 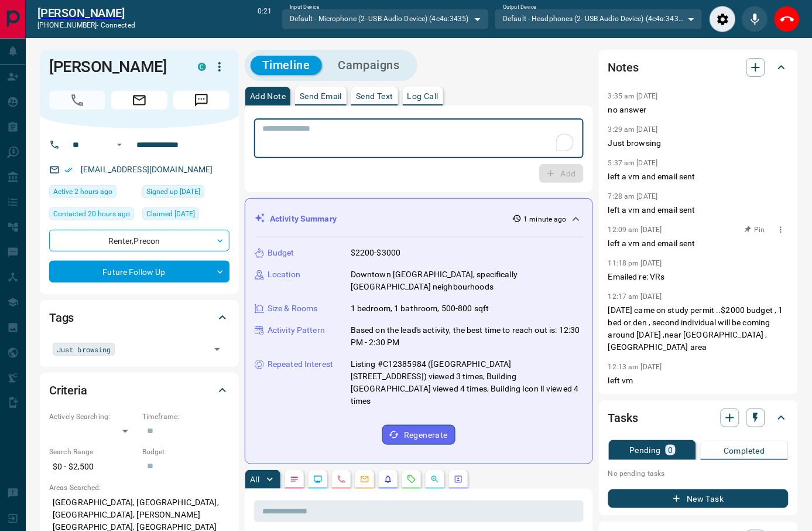 I want to click on span: Active 2 hours ago, so click(x=83, y=192).